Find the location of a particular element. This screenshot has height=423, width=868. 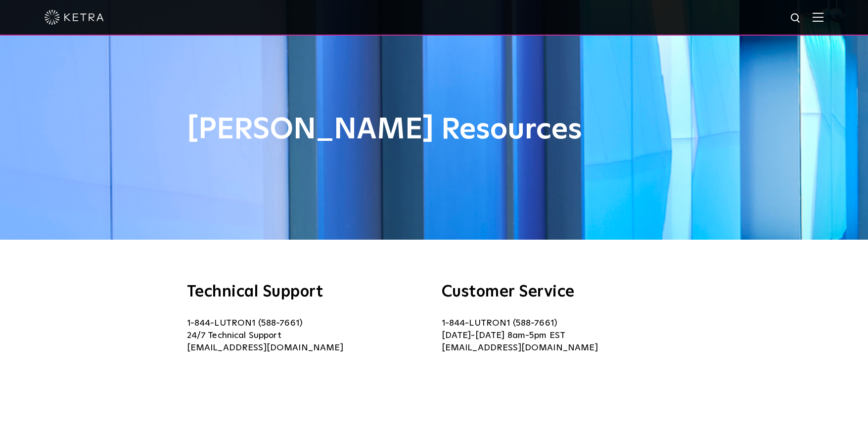

p: 1-844-LUTRON1 (588-7661) 24/7 Technical Support is located at coordinates (307, 336).